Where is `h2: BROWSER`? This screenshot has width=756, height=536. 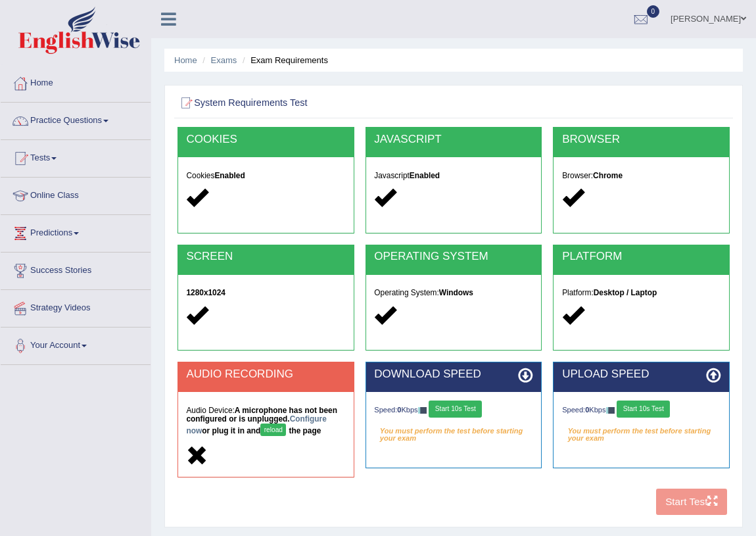
h2: BROWSER is located at coordinates (641, 139).